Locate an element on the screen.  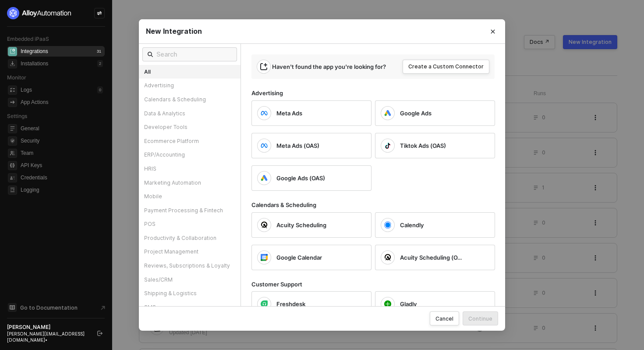
div: Ecommerce Platform is located at coordinates (190, 141).